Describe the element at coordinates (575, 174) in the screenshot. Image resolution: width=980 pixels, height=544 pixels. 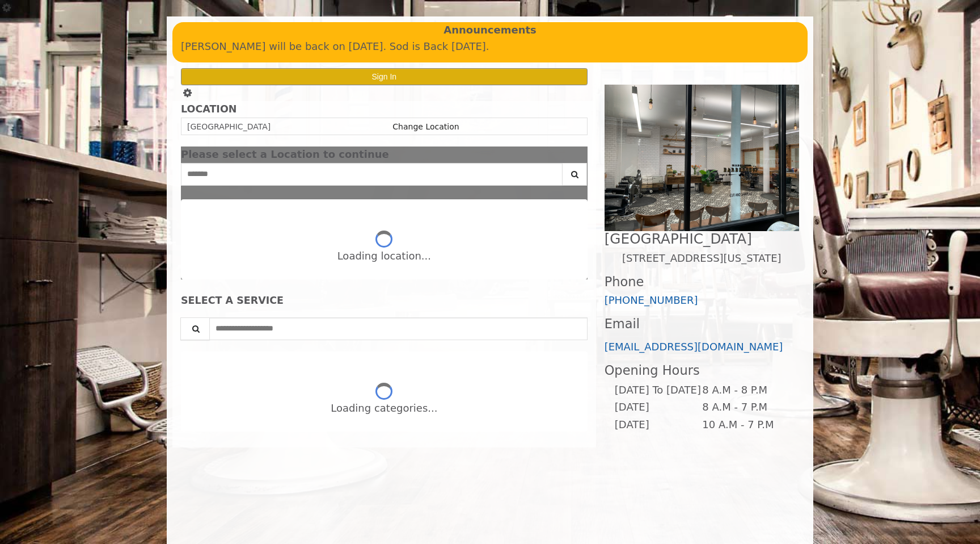
I see `i: Search button` at that location.